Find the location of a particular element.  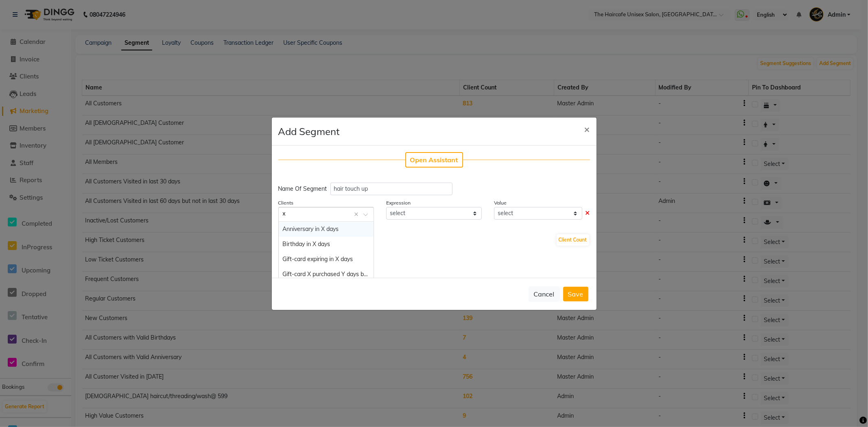

span: Clear all is located at coordinates (358, 214).